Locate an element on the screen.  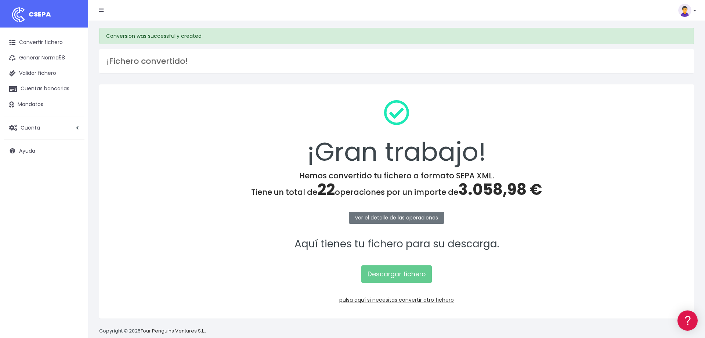
h3: ¡Fichero convertido! is located at coordinates (397, 61).